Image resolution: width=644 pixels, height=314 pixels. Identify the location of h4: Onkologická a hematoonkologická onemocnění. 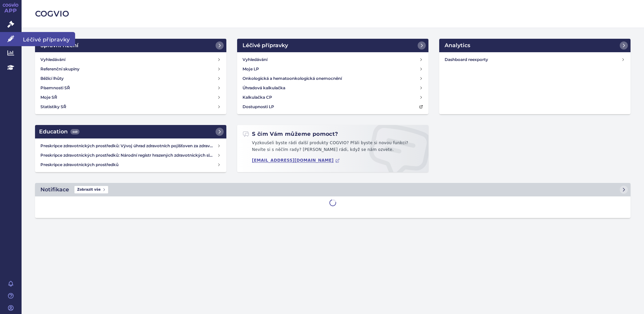
(292, 79).